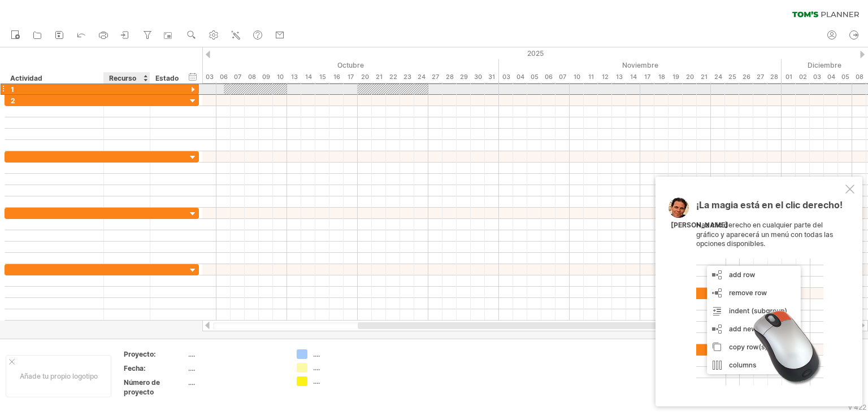 The width and height of the screenshot is (868, 412). I want to click on font: 08, so click(252, 77).